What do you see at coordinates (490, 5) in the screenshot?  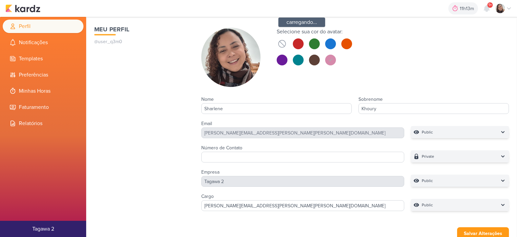 I see `span: 9+` at bounding box center [490, 5].